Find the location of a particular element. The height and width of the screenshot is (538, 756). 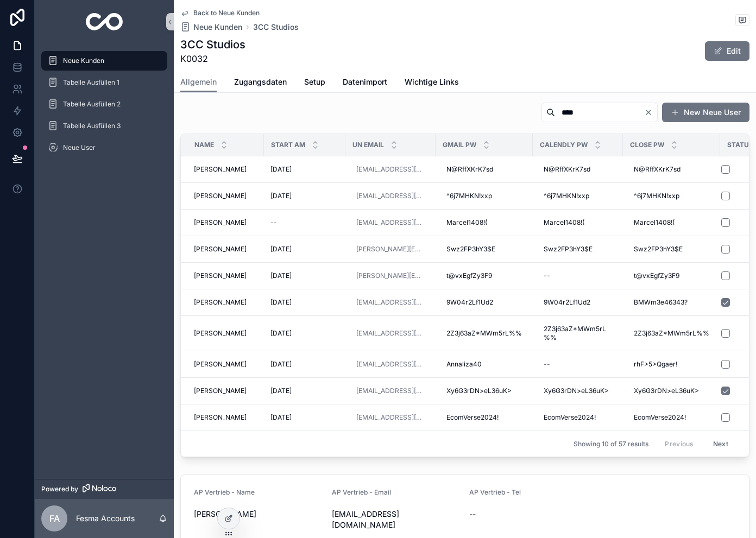

span: FA is located at coordinates (54, 519).